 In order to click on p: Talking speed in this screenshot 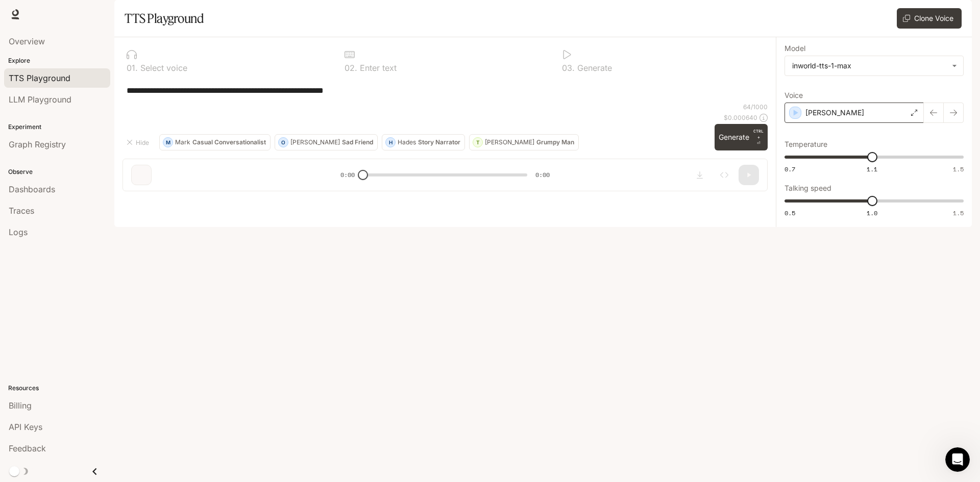, I will do `click(808, 188)`.